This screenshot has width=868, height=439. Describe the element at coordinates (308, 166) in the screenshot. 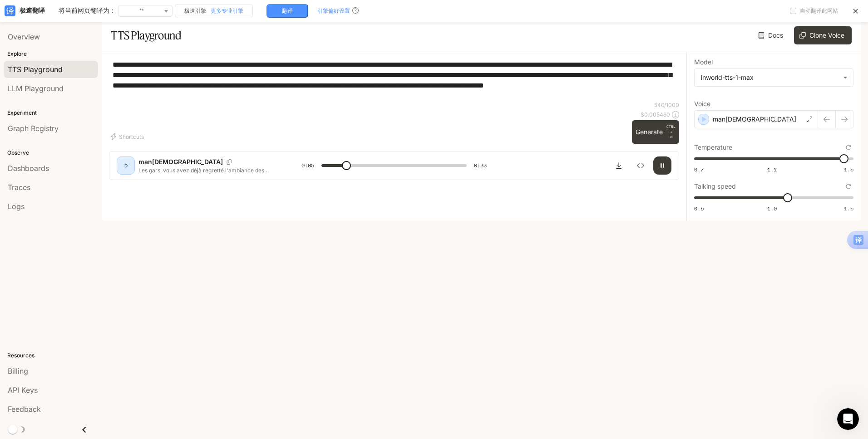

I see `span: 0:05` at that location.